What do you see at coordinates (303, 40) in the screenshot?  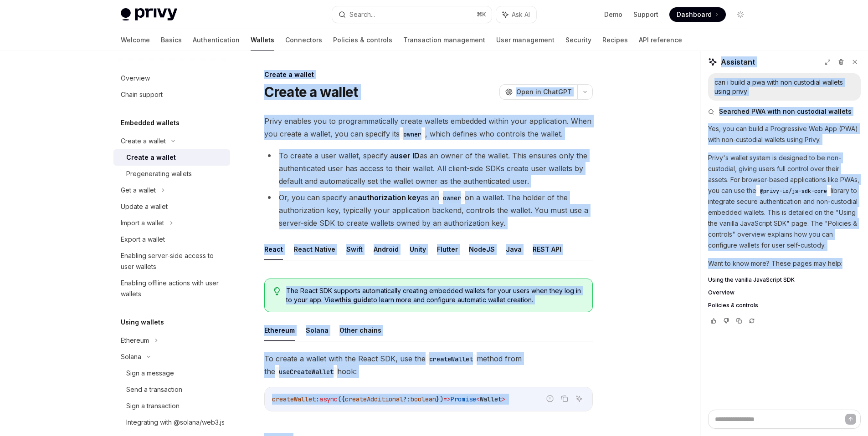 I see `a: Connectors` at bounding box center [303, 40].